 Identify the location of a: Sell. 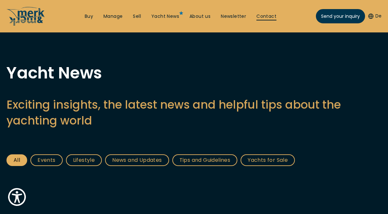
(137, 17).